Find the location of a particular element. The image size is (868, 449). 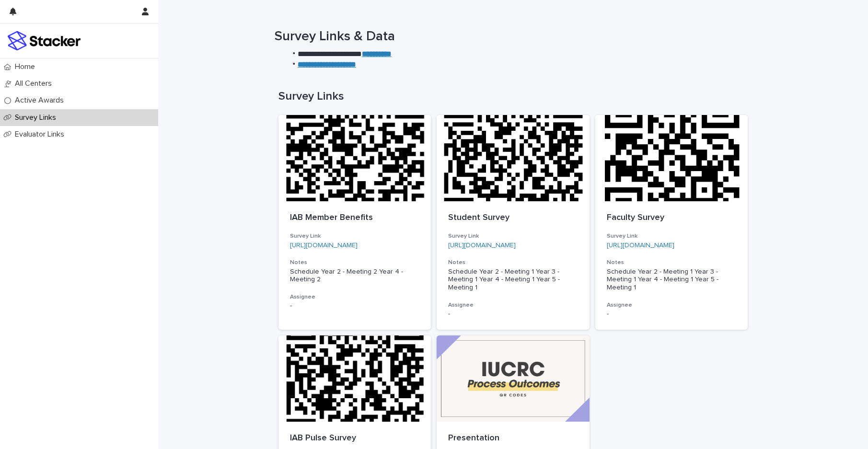

p: IAB Member Benefits is located at coordinates (354, 218).